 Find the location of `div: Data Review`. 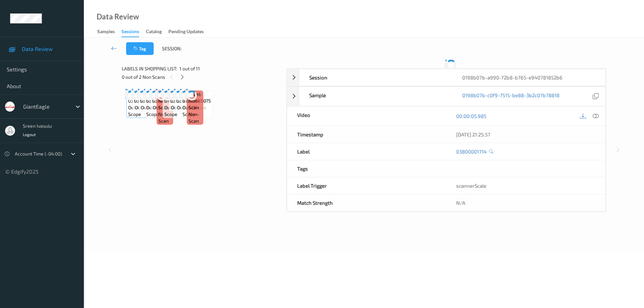

div: Data Review is located at coordinates (118, 17).